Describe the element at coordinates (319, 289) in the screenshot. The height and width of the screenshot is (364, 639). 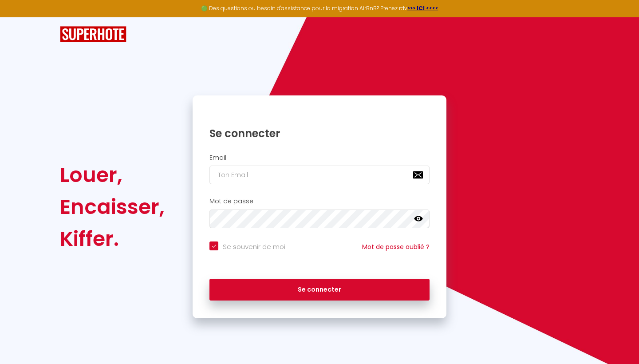
I see `button: Se connecter` at that location.